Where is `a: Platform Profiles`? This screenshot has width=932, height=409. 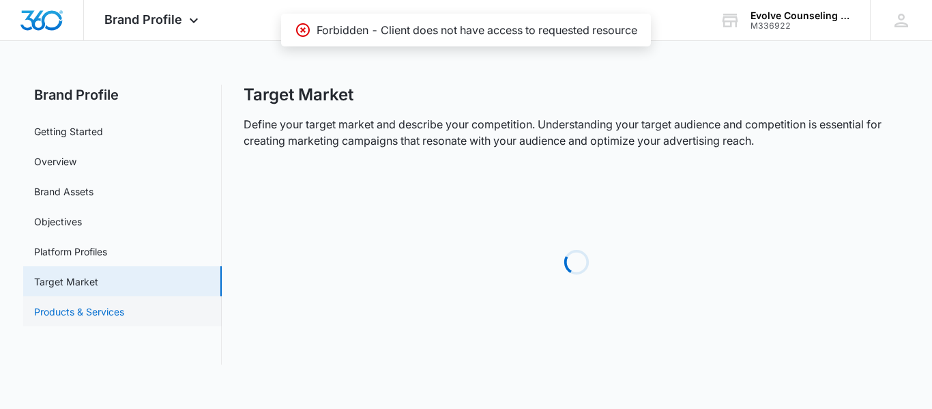
a: Platform Profiles is located at coordinates (70, 251).